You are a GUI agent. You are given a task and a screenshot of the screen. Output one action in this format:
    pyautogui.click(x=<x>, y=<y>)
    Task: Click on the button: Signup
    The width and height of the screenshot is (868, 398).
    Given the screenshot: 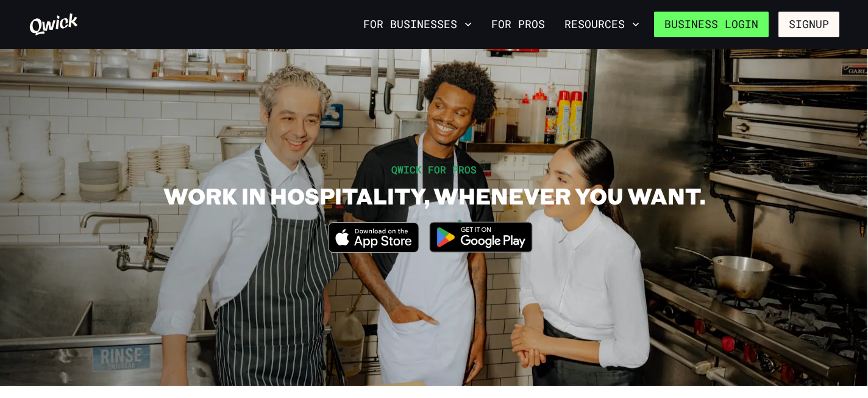 What is the action you would take?
    pyautogui.click(x=809, y=24)
    